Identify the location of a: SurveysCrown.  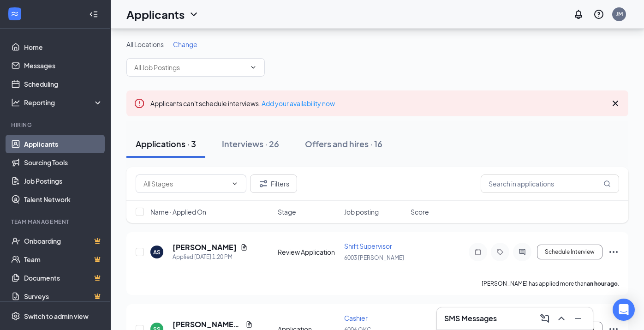
(63, 296).